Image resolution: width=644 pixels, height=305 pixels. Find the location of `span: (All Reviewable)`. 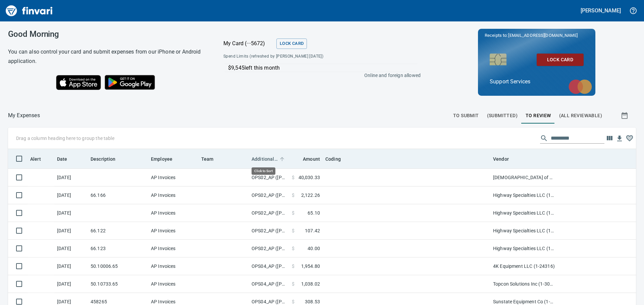

span: (All Reviewable) is located at coordinates (581, 116).